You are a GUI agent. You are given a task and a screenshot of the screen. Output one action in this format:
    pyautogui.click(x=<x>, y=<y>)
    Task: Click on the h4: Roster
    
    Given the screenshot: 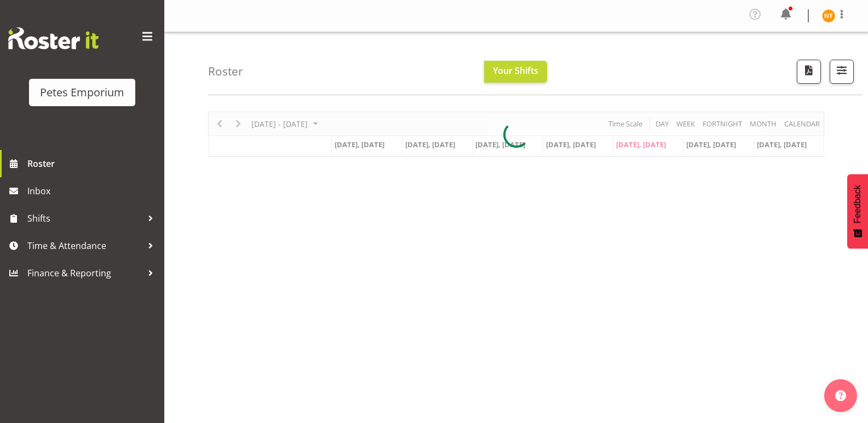 What is the action you would take?
    pyautogui.click(x=226, y=71)
    